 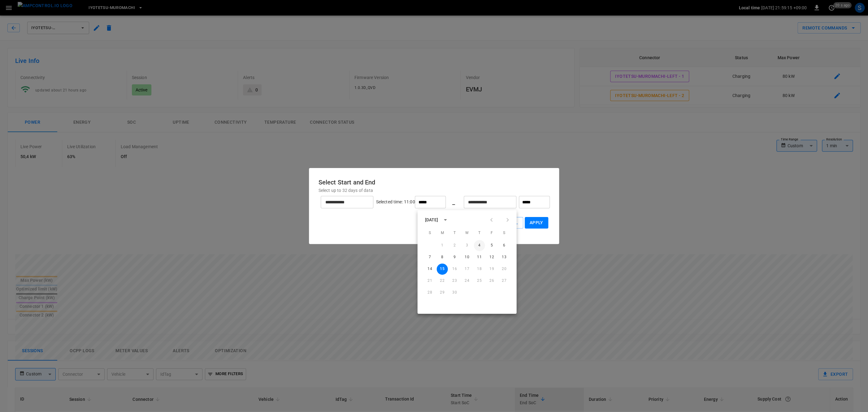 What do you see at coordinates (480, 257) in the screenshot?
I see `button: 11` at bounding box center [480, 257].